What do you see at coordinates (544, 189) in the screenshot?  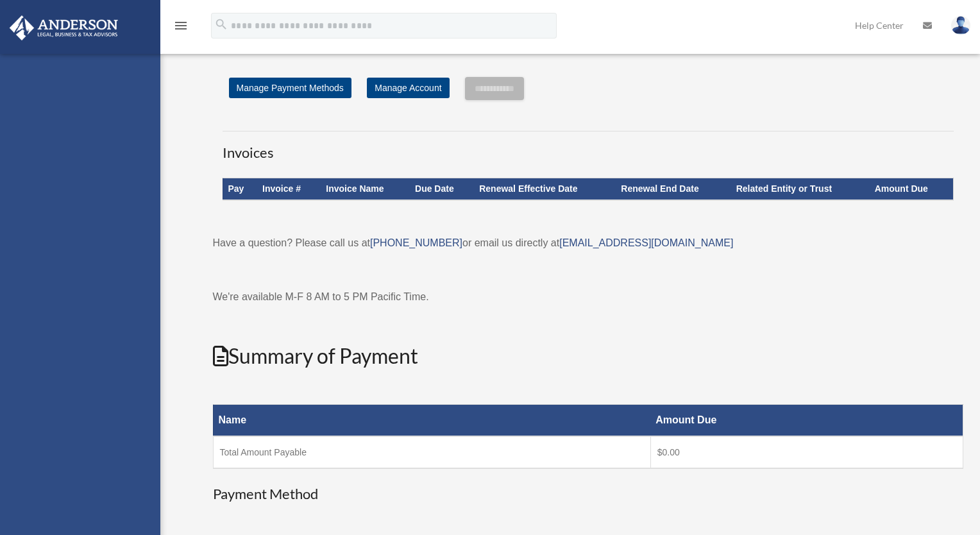 I see `th: Renewal Effective Date` at bounding box center [544, 189].